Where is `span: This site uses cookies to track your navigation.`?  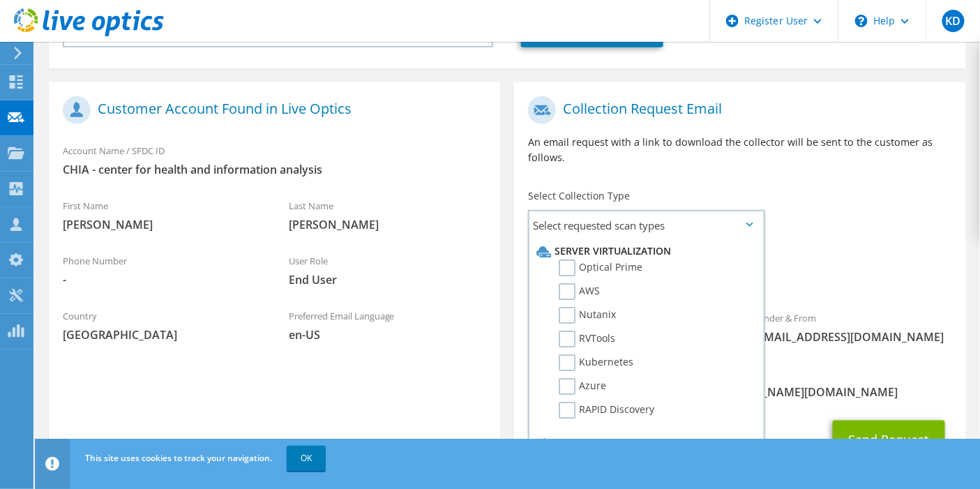
span: This site uses cookies to track your navigation. is located at coordinates (179, 458).